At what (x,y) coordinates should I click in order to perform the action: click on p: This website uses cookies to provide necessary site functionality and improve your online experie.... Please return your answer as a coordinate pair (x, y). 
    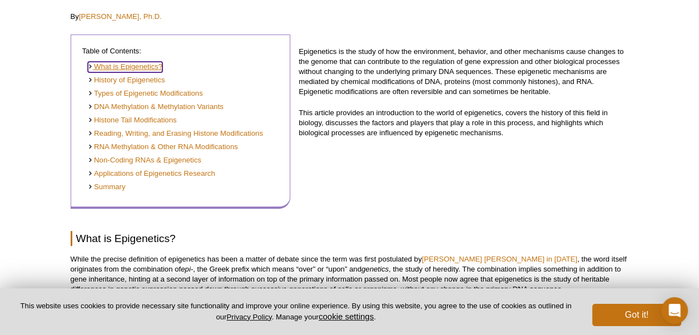
    Looking at the image, I should click on (296, 311).